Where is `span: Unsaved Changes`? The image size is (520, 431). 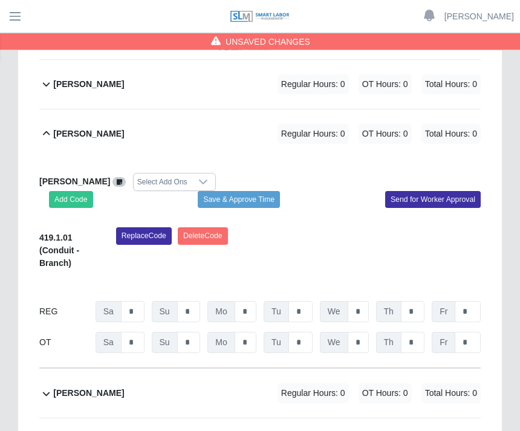 span: Unsaved Changes is located at coordinates (268, 42).